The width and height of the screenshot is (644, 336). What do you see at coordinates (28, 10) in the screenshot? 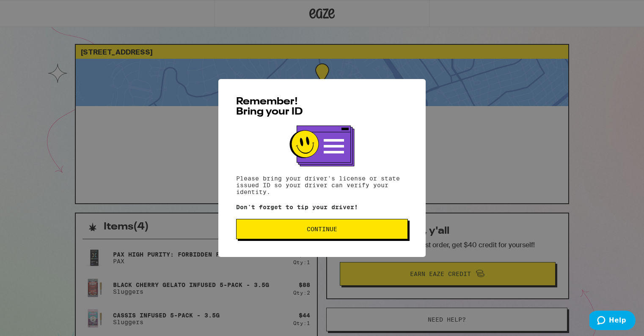
I see `span: Help` at bounding box center [28, 10].